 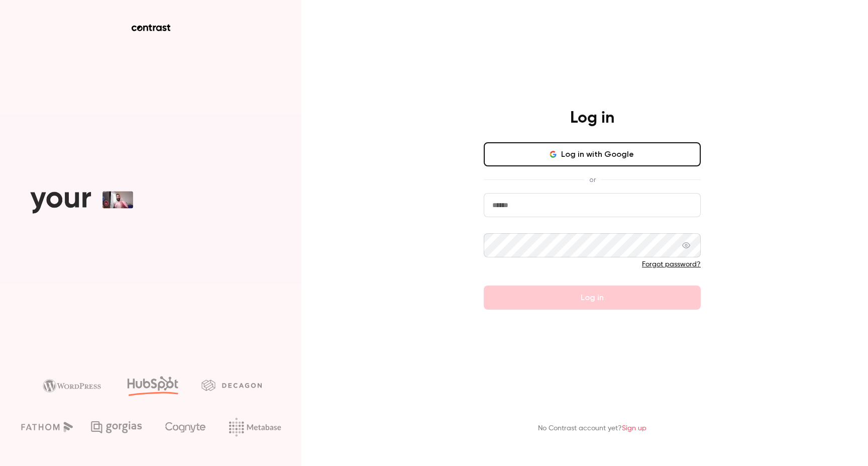 What do you see at coordinates (592, 118) in the screenshot?
I see `h4: Log in` at bounding box center [592, 118].